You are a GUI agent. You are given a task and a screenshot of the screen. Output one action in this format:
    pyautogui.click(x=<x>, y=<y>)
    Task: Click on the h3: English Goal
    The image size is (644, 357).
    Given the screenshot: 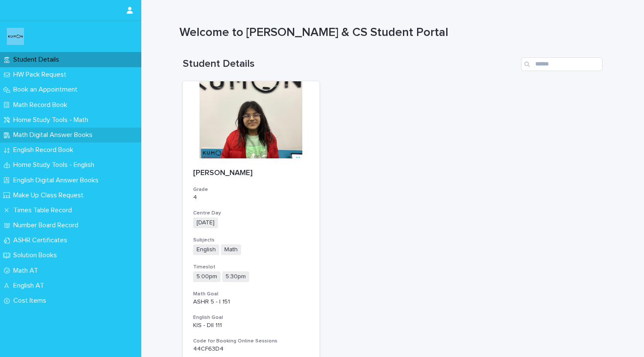 What is the action you would take?
    pyautogui.click(x=251, y=317)
    